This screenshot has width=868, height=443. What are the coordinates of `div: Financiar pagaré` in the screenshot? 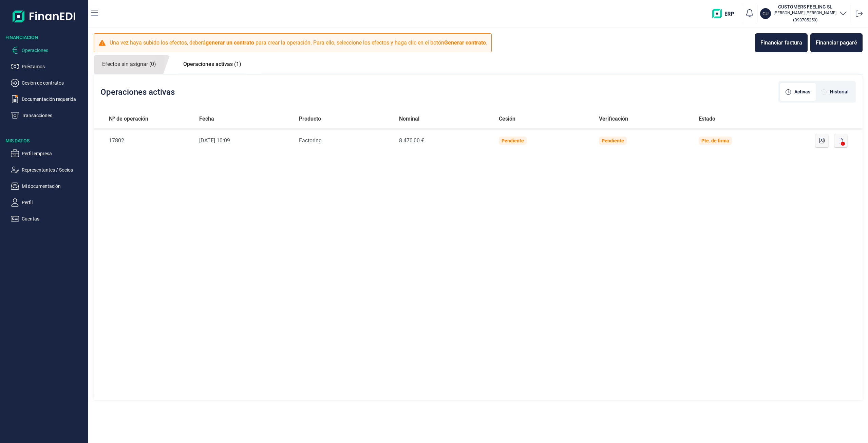 It's located at (837, 43).